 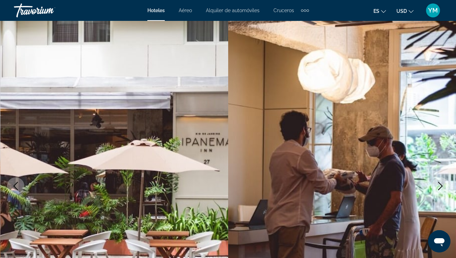 I want to click on button: Previous image, so click(x=16, y=186).